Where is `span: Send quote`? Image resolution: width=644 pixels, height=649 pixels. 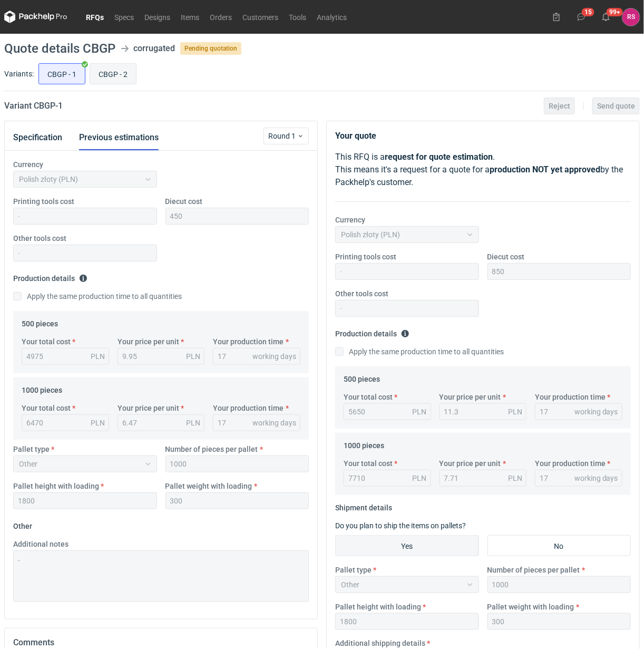 span: Send quote is located at coordinates (616, 106).